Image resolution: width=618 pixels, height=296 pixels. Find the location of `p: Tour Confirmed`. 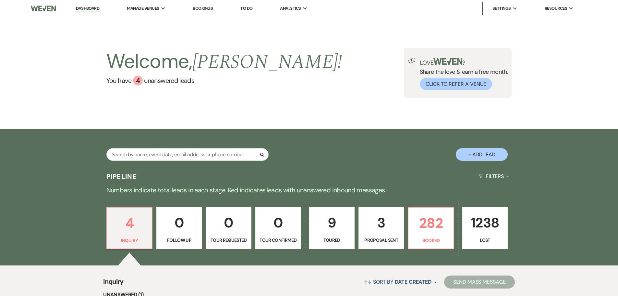

p: Tour Confirmed is located at coordinates (278, 240).